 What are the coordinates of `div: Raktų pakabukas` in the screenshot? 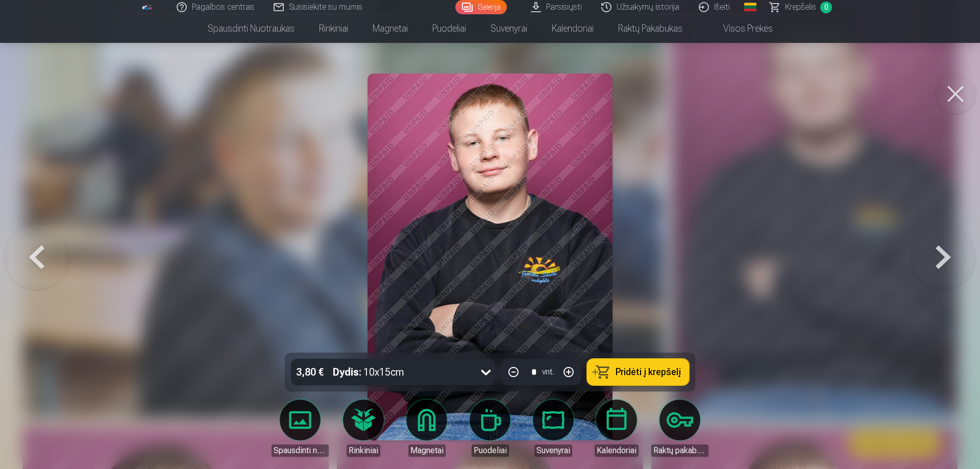 It's located at (680, 450).